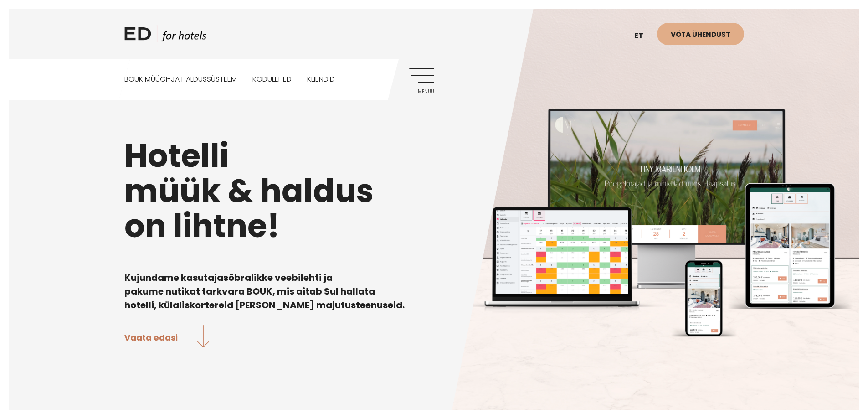 The image size is (868, 419). I want to click on b: Kujundame kasutajasõbralikke veebilehti ja pakume nutikat tarkvara BOUK, mis aitab Sul hallata ho..., so click(264, 291).